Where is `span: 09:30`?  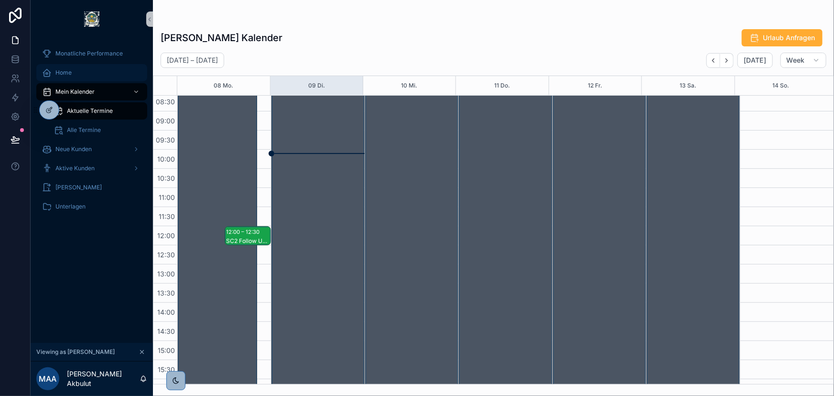
span: 09:30 is located at coordinates (165, 140).